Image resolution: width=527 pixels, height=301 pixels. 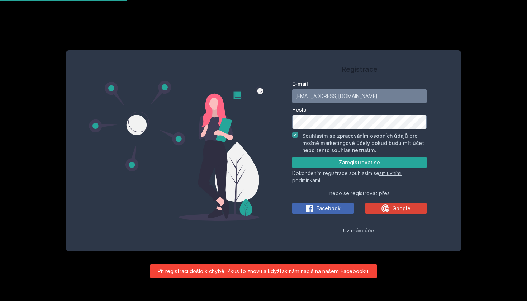 I want to click on button: Zaregistrovat se, so click(x=359, y=162).